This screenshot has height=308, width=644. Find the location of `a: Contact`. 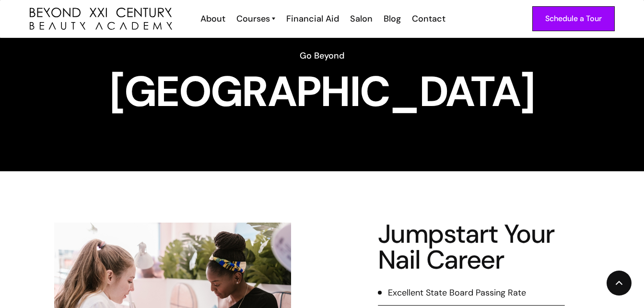

a: Contact is located at coordinates (428, 19).